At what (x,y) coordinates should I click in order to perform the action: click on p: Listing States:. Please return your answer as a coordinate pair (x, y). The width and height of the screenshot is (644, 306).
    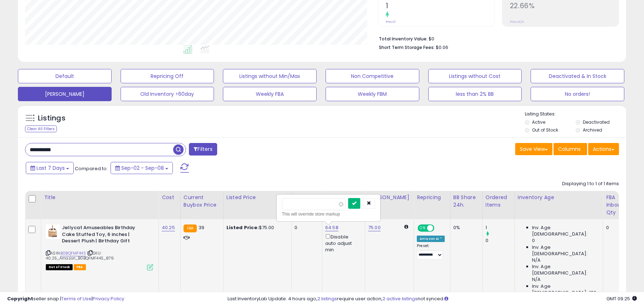
    Looking at the image, I should click on (575, 114).